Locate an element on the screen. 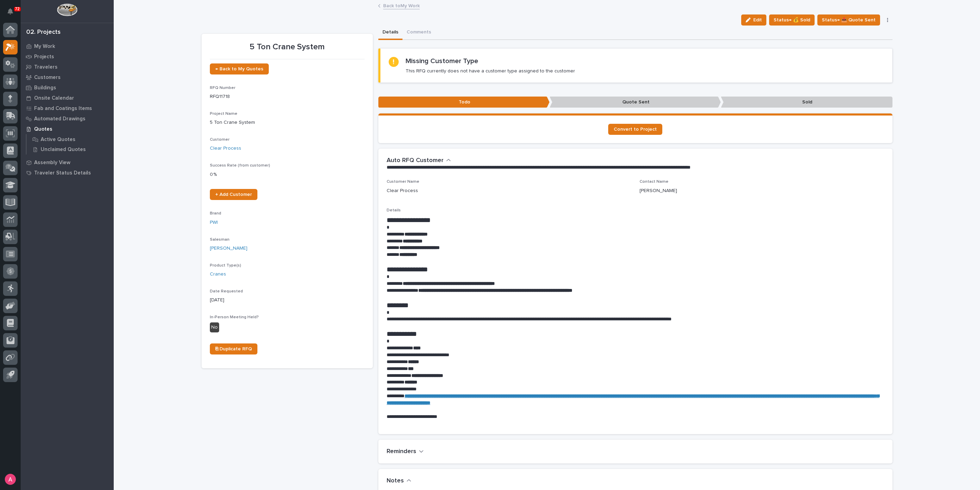 The height and width of the screenshot is (490, 980). p: RFQ11718 is located at coordinates (287, 97).